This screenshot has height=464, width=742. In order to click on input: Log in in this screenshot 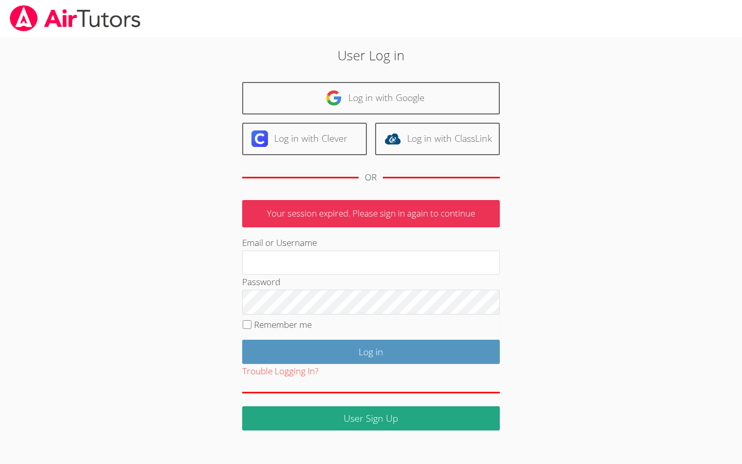, I will do `click(371, 351)`.